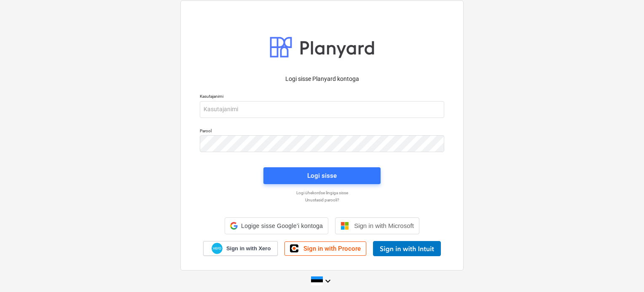 The width and height of the screenshot is (644, 292). What do you see at coordinates (325, 249) in the screenshot?
I see `a: Sign in with Procore` at bounding box center [325, 249].